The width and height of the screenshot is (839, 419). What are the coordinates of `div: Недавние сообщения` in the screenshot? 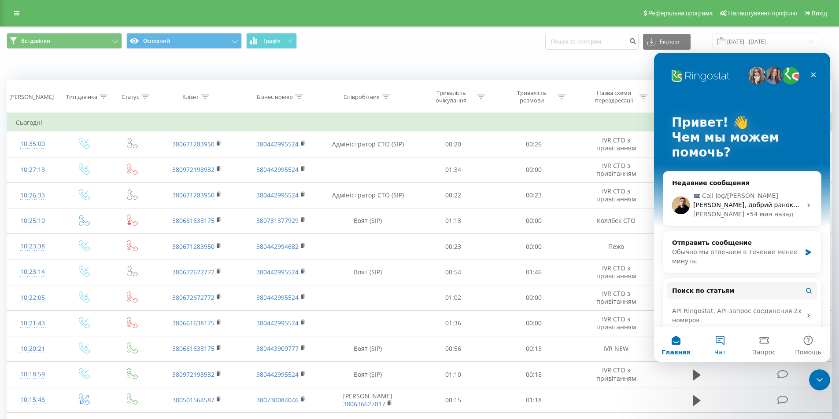 It's located at (88, 130).